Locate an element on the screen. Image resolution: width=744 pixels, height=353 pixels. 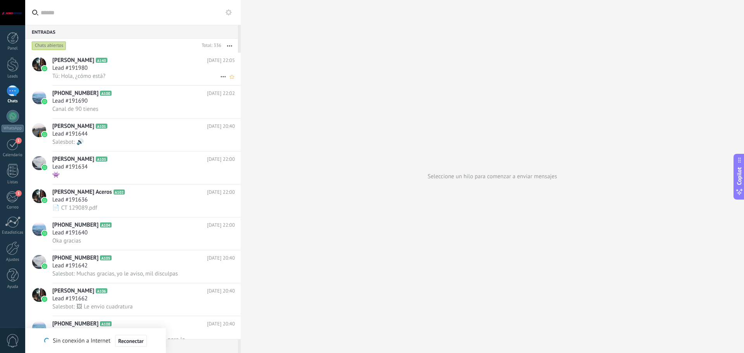
div: Ajustes is located at coordinates (13, 259).